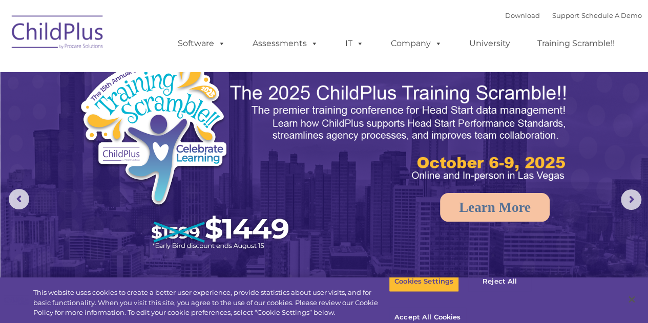  Describe the element at coordinates (355, 44) in the screenshot. I see `a: IT` at that location.